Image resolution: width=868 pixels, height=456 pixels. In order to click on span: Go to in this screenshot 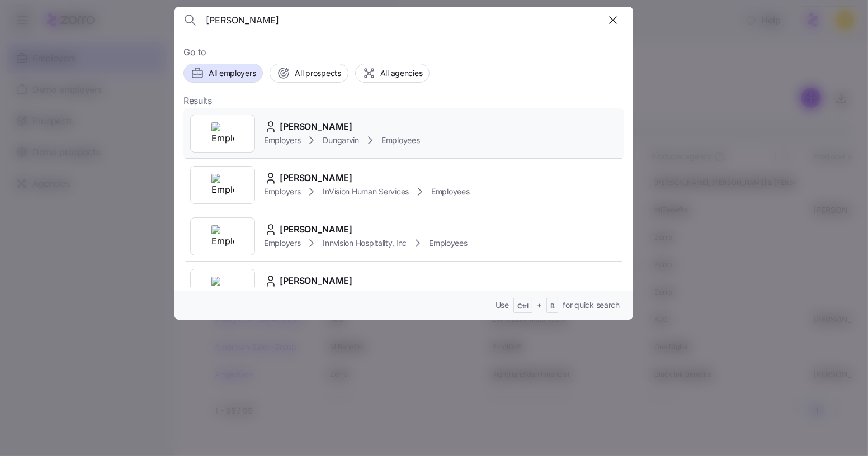, I will do `click(404, 52)`.